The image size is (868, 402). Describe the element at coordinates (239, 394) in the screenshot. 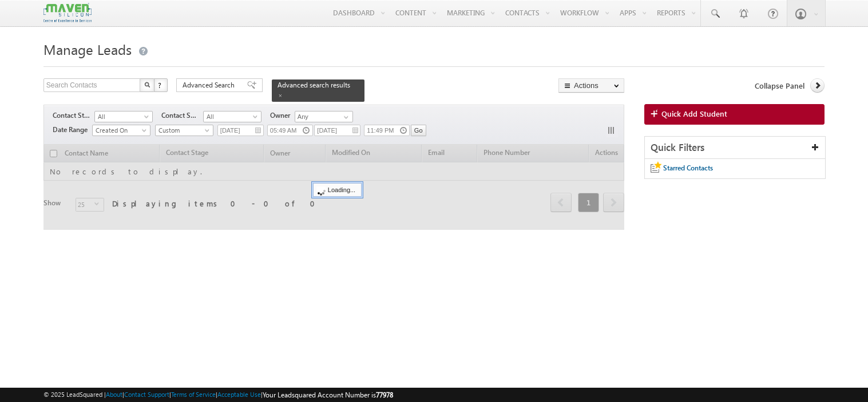

I see `a: Acceptable Use` at that location.